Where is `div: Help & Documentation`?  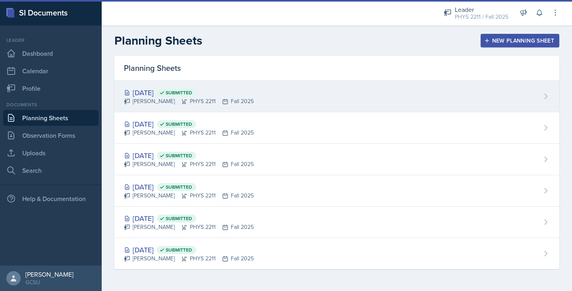
div: Help & Documentation is located at coordinates (51, 198).